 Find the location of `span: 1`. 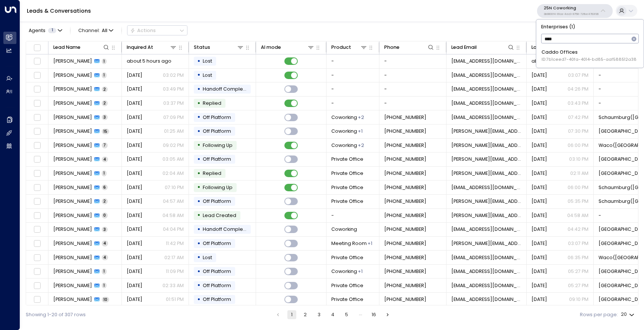

span: 1 is located at coordinates (104, 285).